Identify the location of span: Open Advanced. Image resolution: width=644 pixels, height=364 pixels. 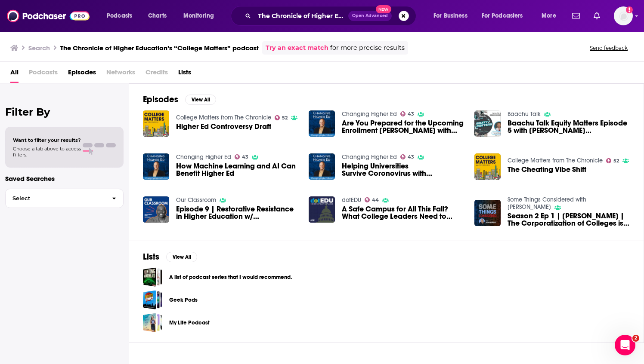
(370, 16).